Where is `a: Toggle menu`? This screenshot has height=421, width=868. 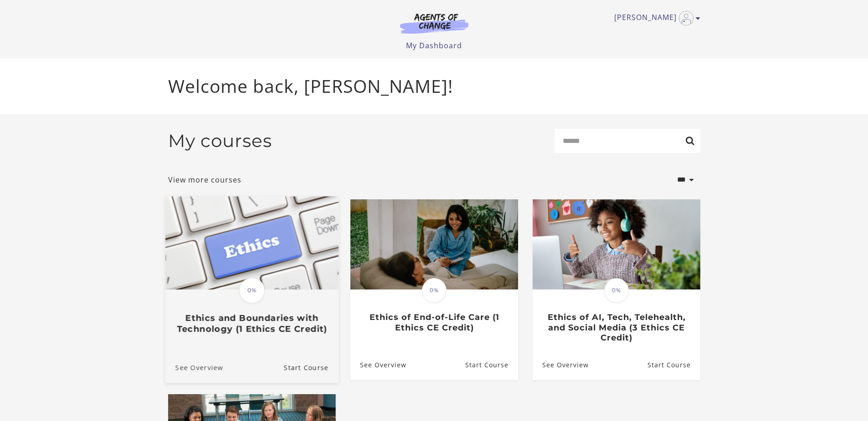
a: Toggle menu is located at coordinates (654, 18).